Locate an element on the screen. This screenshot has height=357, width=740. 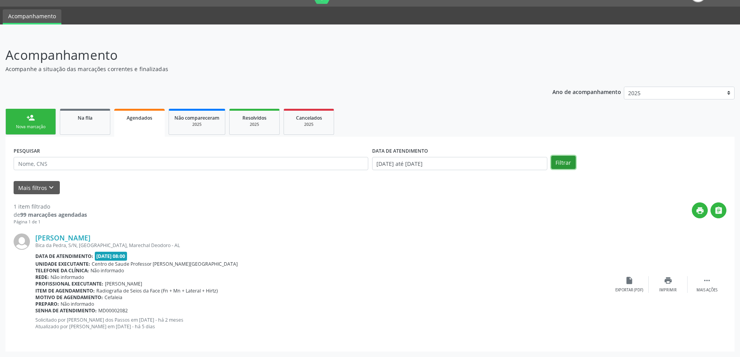
p: Acompanhamento is located at coordinates (261, 55).